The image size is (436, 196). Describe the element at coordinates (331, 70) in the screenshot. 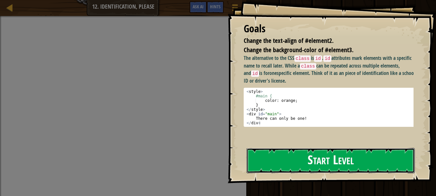

I see `p: The alternative to the CSS is . attributes mark elements with a specific name to recall later. Wh...` at that location.